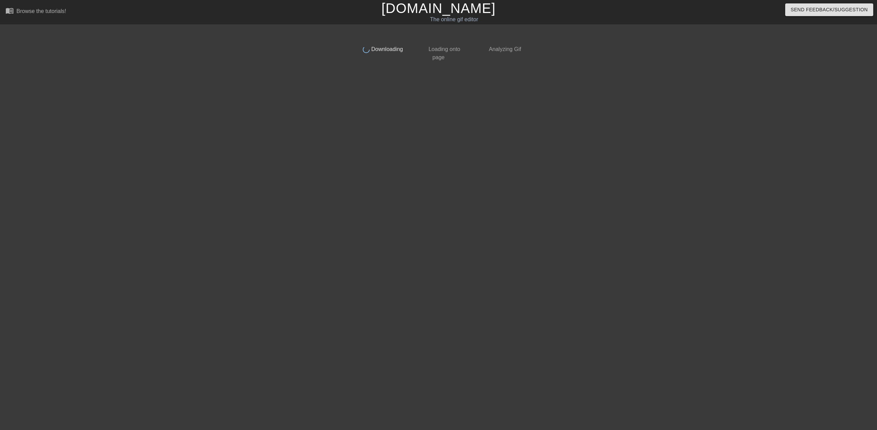 This screenshot has width=877, height=430. What do you see at coordinates (10, 11) in the screenshot?
I see `span: menu_book` at bounding box center [10, 11].